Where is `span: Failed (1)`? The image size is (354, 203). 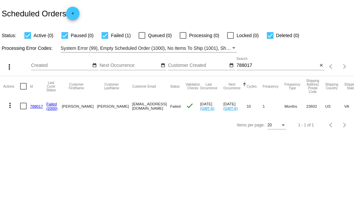
span: Failed (1) is located at coordinates (121, 35).